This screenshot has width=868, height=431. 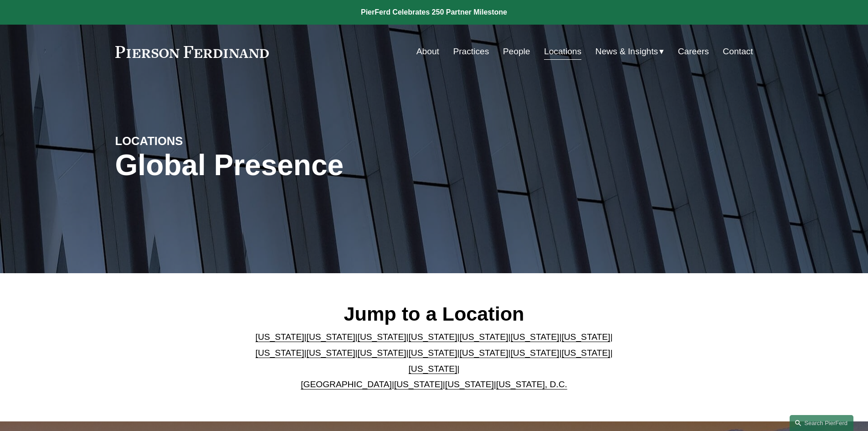 What do you see at coordinates (328, 165) in the screenshot?
I see `h1: Global Presence` at bounding box center [328, 165].